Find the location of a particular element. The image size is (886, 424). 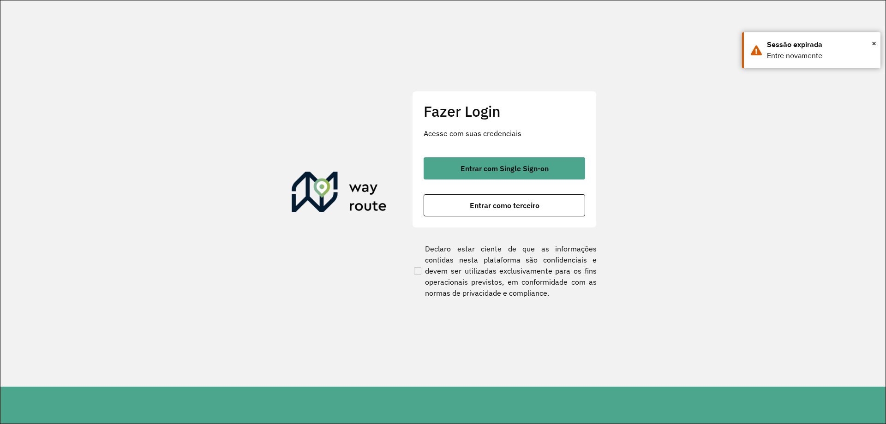

p: Acesse com suas credenciais is located at coordinates (504, 133).